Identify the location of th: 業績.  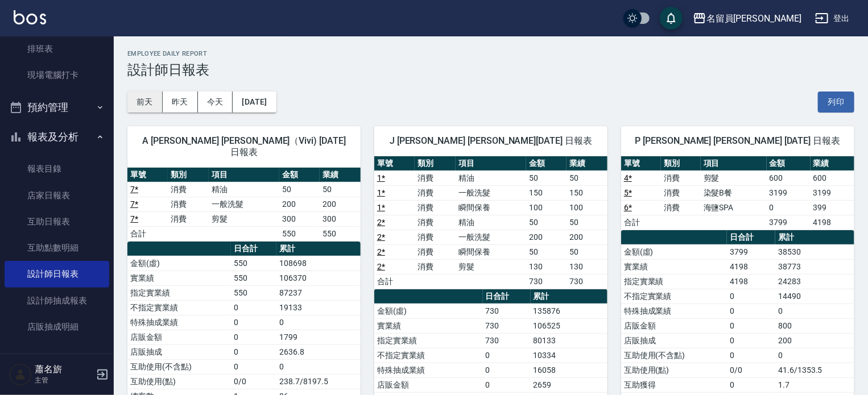
(340, 175).